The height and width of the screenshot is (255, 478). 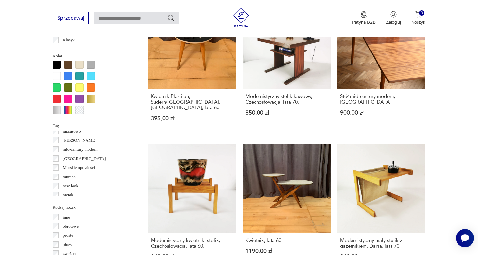 What do you see at coordinates (92, 126) in the screenshot?
I see `p: Tag` at bounding box center [92, 126].